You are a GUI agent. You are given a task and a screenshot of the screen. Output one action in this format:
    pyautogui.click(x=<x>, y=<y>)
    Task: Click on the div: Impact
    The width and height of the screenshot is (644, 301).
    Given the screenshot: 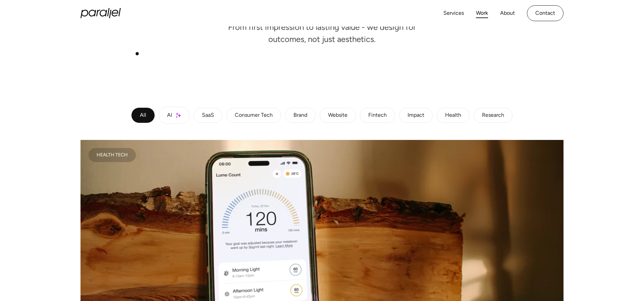 What is the action you would take?
    pyautogui.click(x=416, y=115)
    